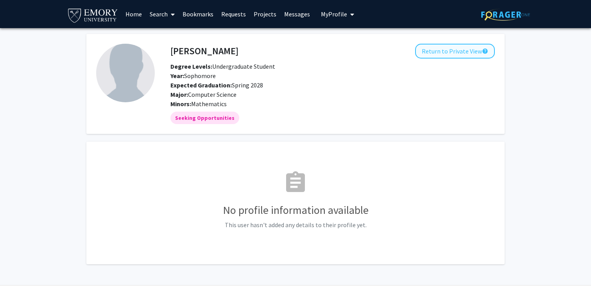 Image resolution: width=591 pixels, height=290 pixels. Describe the element at coordinates (181, 104) in the screenshot. I see `b: Minors:` at that location.